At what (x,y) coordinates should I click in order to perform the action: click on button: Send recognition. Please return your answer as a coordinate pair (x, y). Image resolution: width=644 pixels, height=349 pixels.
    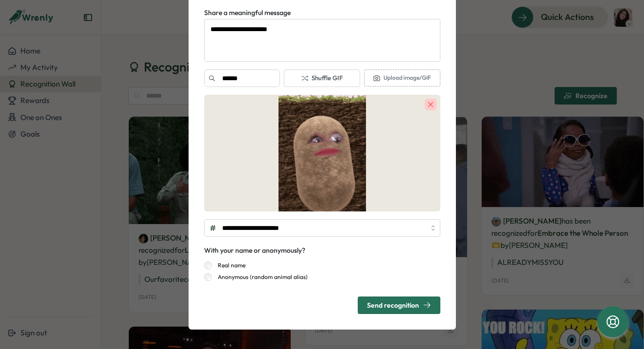
    Looking at the image, I should click on (399, 305).